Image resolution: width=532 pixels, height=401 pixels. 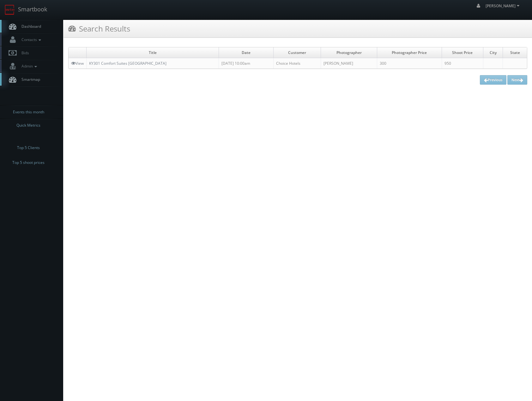 I want to click on td: Shoot Price, so click(x=462, y=53).